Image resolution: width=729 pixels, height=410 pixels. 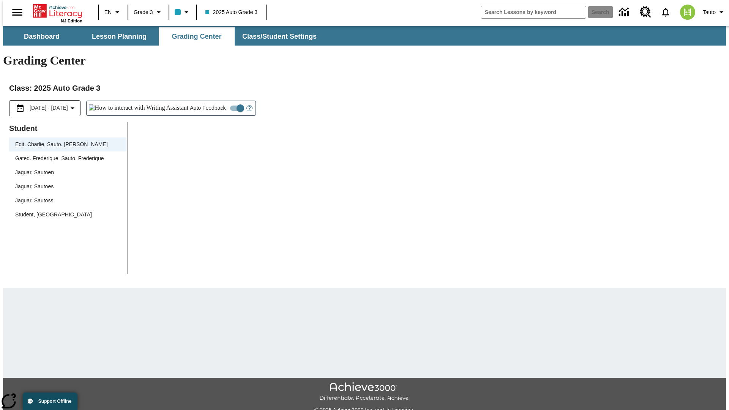 What do you see at coordinates (113, 12) in the screenshot?
I see `button: Language: EN, Select a language` at bounding box center [113, 12].